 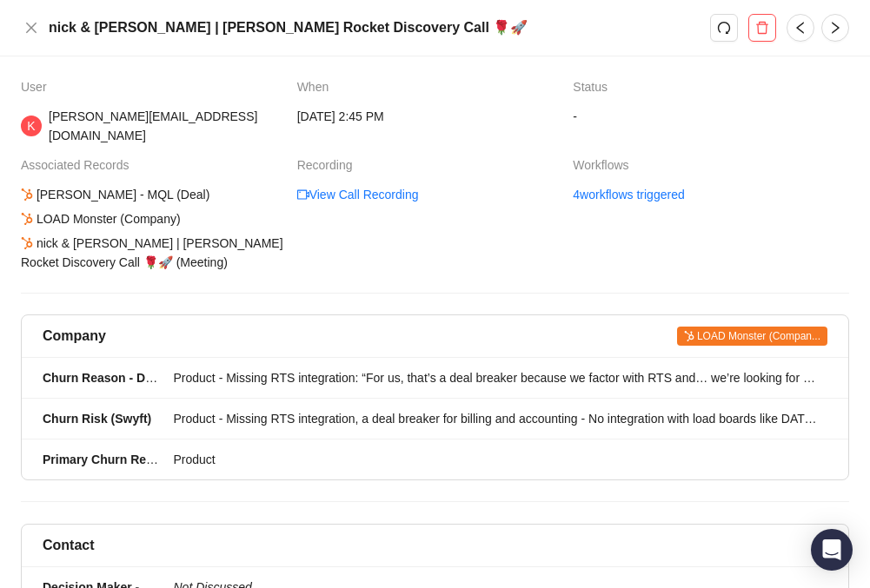 I want to click on button: Close, so click(x=31, y=28).